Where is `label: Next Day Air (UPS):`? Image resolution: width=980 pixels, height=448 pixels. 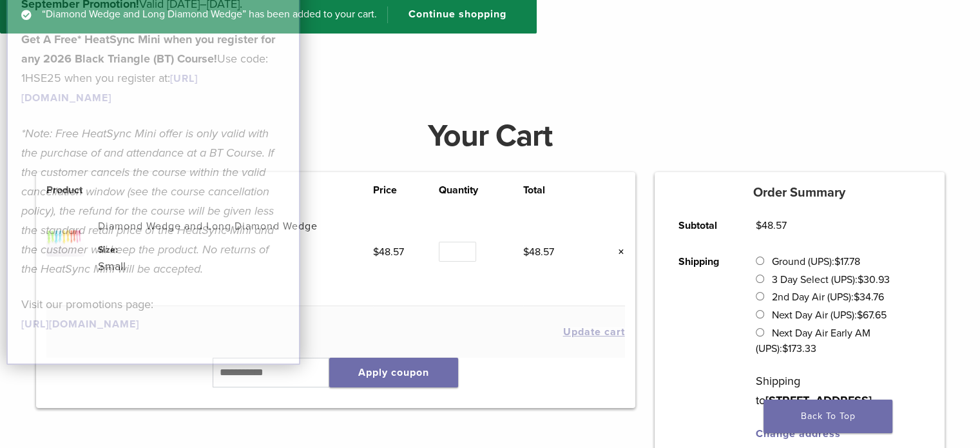 label: Next Day Air (UPS): is located at coordinates (829, 315).